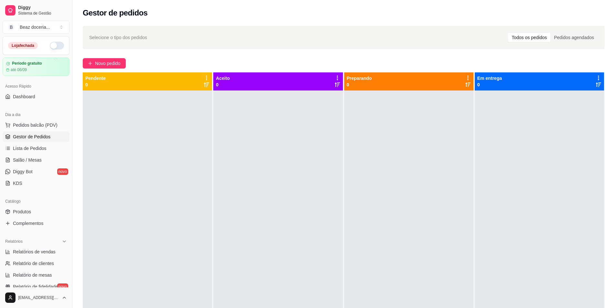 Image resolution: width=615 pixels, height=308 pixels. What do you see at coordinates (28, 223) in the screenshot?
I see `span: Complementos` at bounding box center [28, 223].